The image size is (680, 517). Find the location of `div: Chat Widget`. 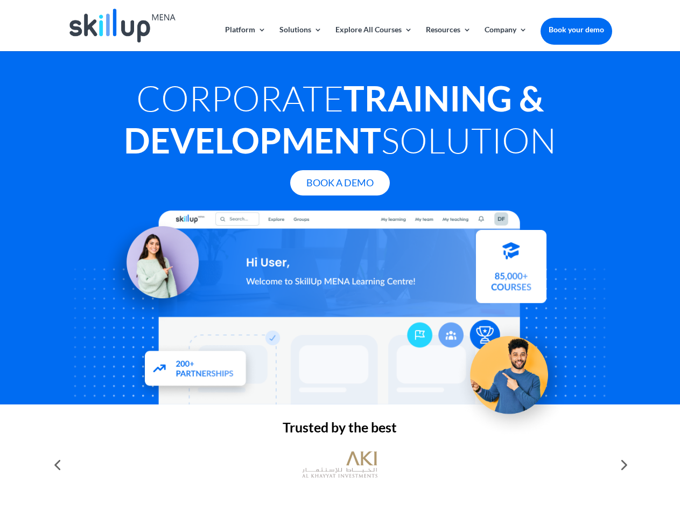

div: Chat Widget is located at coordinates (590, 459).